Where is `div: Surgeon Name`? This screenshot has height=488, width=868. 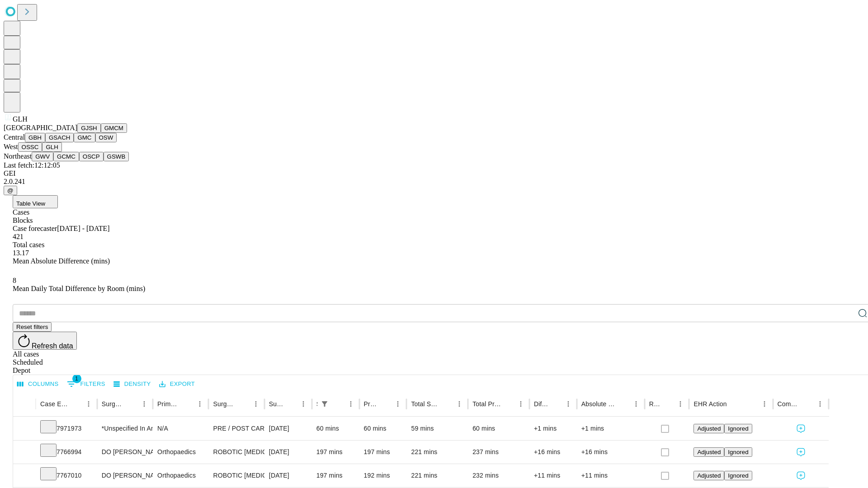 div: Surgeon Name is located at coordinates (113, 404).